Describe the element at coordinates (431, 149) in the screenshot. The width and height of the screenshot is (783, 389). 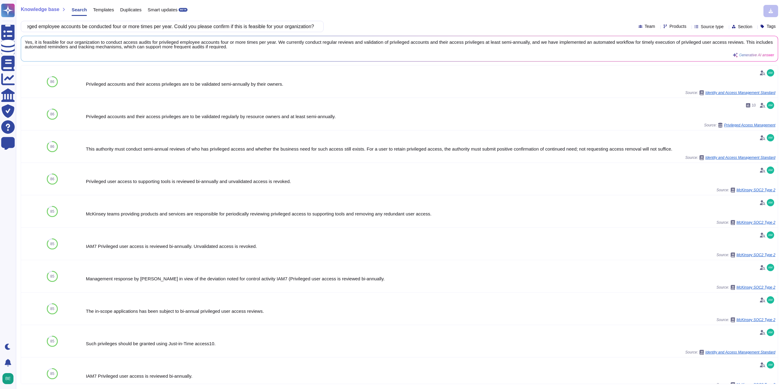
I see `div: This authority must conduct semi-annual reviews of who has privileged access and whether the busi...` at that location.